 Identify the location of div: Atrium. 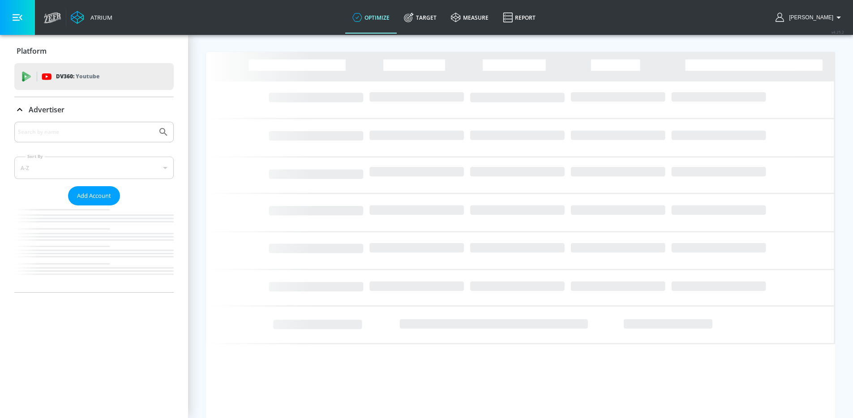
(99, 17).